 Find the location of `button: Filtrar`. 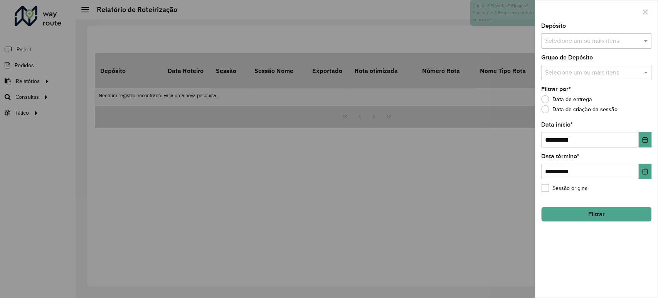

button: Filtrar is located at coordinates (597, 214).